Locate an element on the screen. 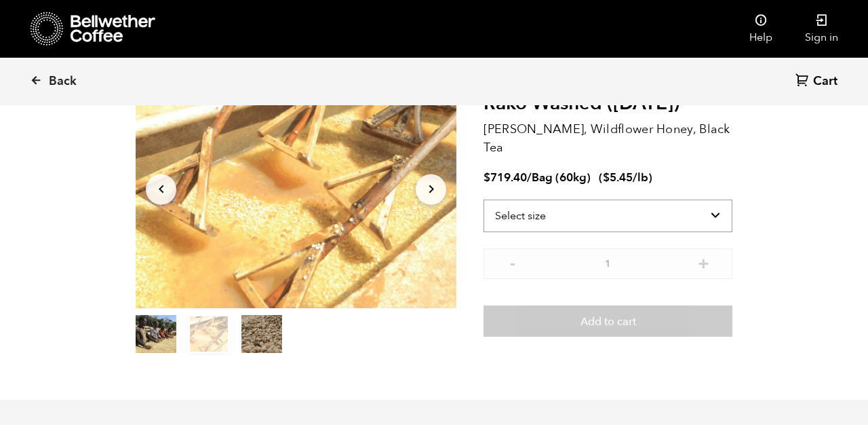 The image size is (868, 425). a: Cart is located at coordinates (818, 82).